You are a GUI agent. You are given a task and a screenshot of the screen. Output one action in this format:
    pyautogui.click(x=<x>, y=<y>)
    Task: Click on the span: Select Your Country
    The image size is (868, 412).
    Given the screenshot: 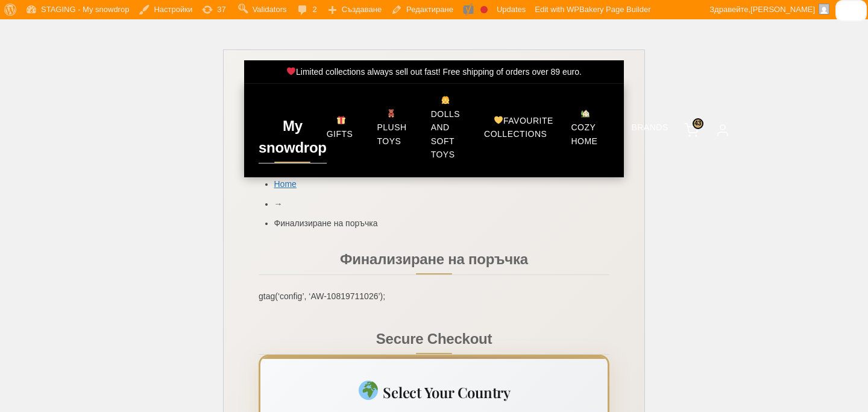 What is the action you would take?
    pyautogui.click(x=446, y=392)
    